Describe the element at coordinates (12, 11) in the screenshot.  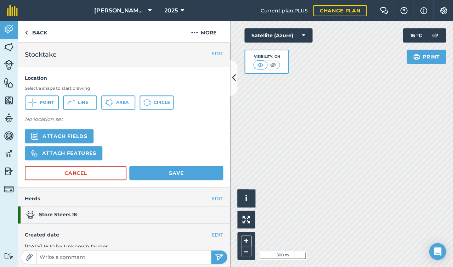
I see `img: fieldmargin Logo` at that location.